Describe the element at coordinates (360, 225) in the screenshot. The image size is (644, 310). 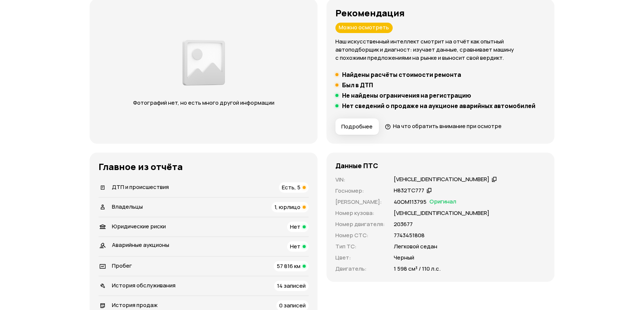
I see `p: Номер двигателя :` at that location.